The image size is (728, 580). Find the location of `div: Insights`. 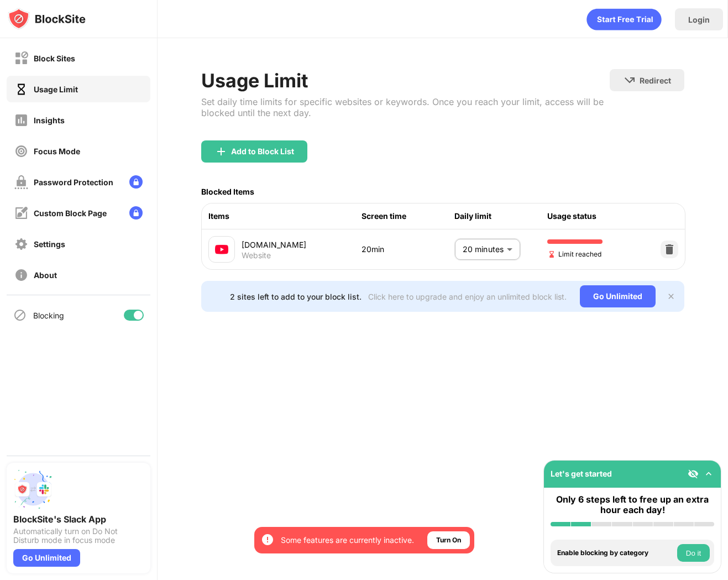

div: Insights is located at coordinates (49, 120).